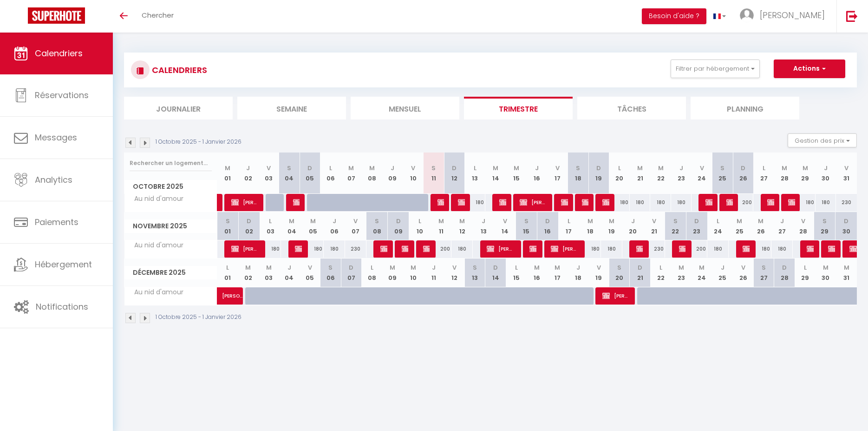 The image size is (868, 431). What do you see at coordinates (810, 69) in the screenshot?
I see `button: Actions` at bounding box center [810, 69].